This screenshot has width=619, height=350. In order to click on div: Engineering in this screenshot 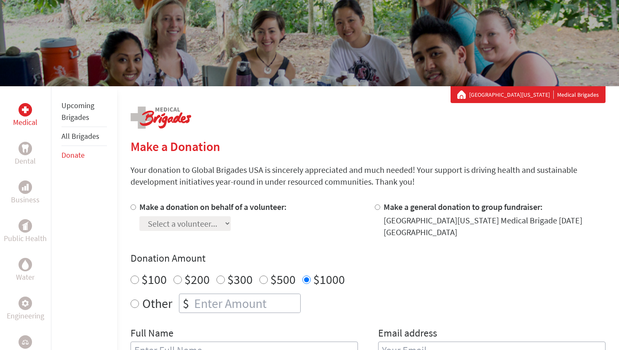, I will do `click(25, 304)`.